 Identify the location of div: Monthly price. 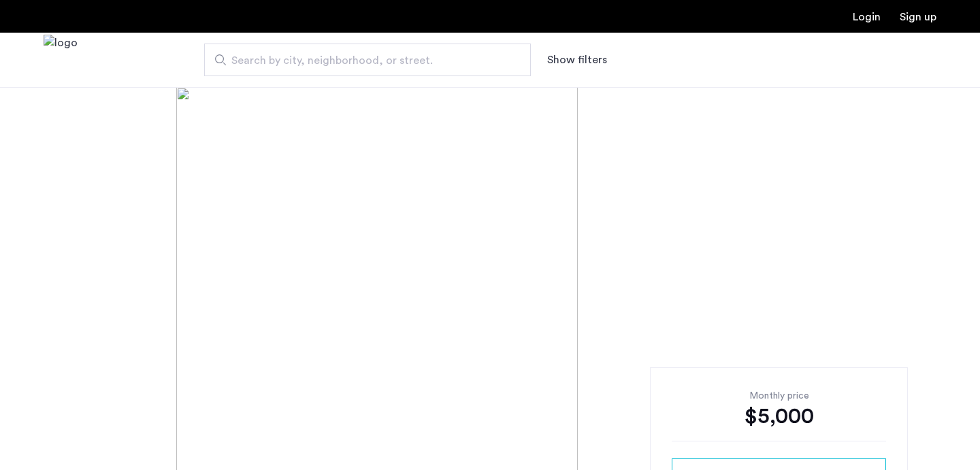
(779, 396).